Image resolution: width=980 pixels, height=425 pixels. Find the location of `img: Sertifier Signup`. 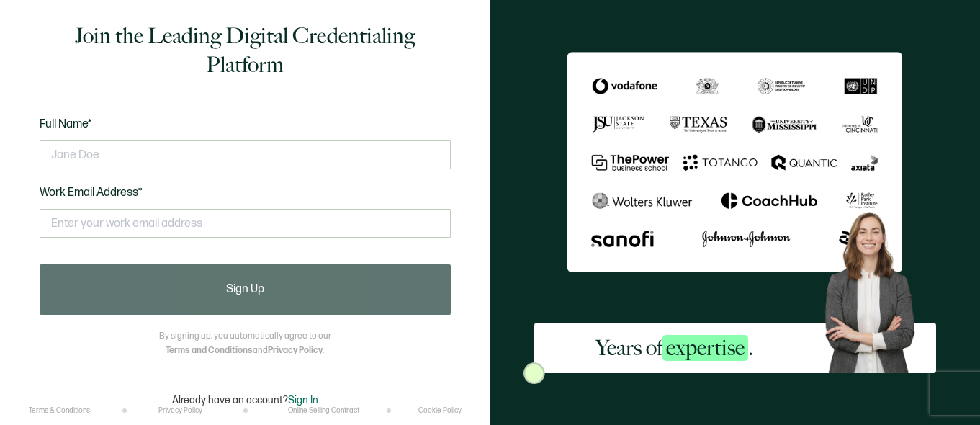

img: Sertifier Signup is located at coordinates (535, 373).